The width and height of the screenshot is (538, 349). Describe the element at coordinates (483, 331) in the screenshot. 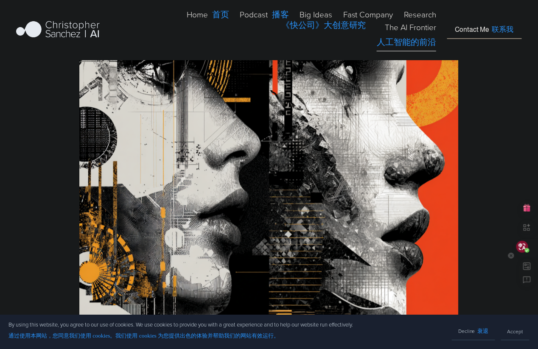

I see `font: 衰退` at that location.